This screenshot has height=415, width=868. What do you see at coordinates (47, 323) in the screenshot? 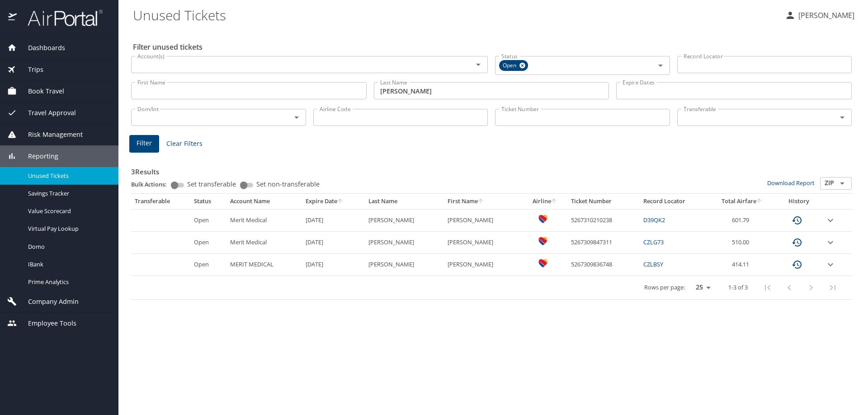
I see `span: Employee Tools` at bounding box center [47, 323].